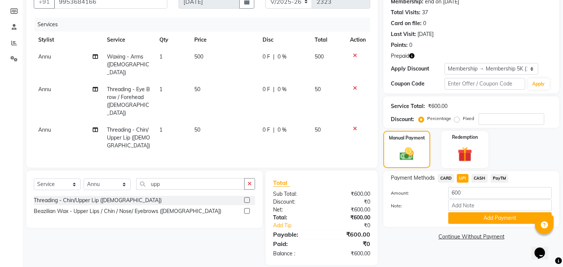  What do you see at coordinates (224, 40) in the screenshot?
I see `th: Price` at bounding box center [224, 40].